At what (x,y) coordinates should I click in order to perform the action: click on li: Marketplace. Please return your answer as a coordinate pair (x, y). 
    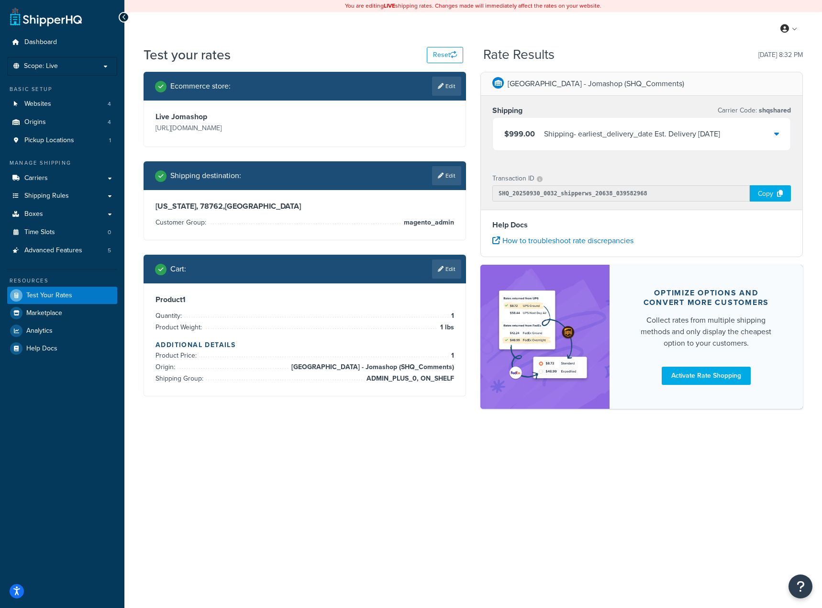
    Looking at the image, I should click on (62, 313).